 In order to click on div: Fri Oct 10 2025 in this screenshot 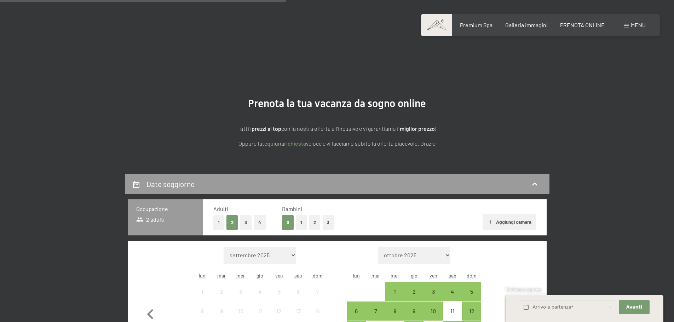, I will do `click(433, 311)`.